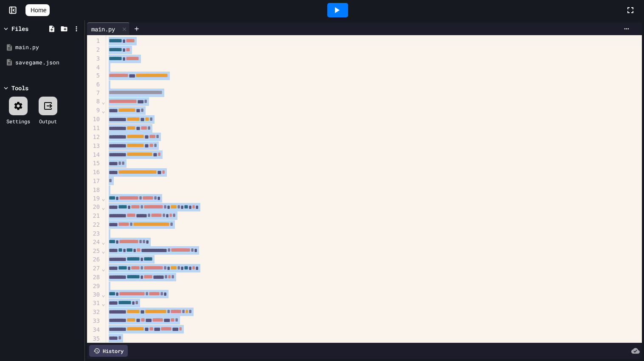 The width and height of the screenshot is (644, 361). Describe the element at coordinates (38, 10) in the screenshot. I see `a: Home` at that location.